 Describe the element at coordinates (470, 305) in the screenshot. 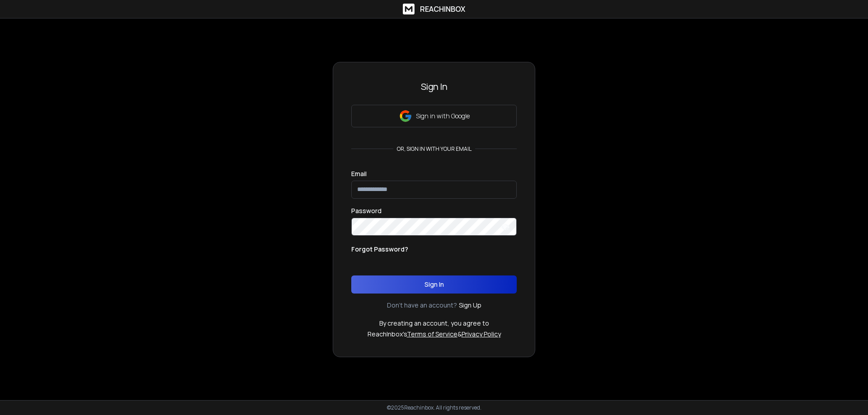

I see `a: Sign Up` at that location.